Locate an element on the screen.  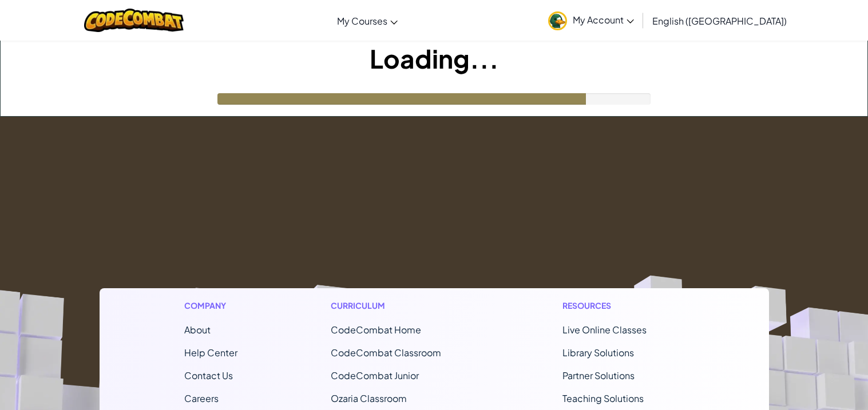
h1: Resources is located at coordinates (623, 306).